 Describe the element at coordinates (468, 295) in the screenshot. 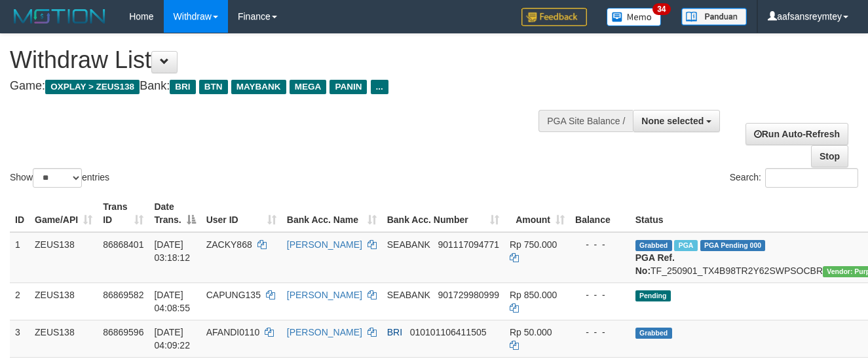

I see `span: Copy 901729980999 to clipboard` at that location.